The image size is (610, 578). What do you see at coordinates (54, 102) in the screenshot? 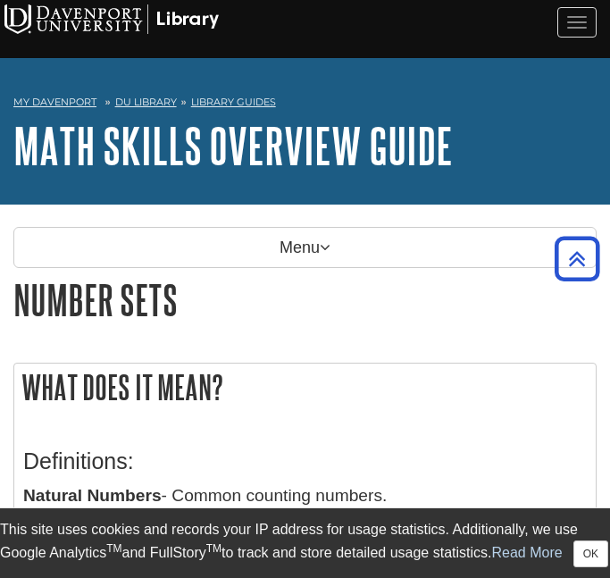
I see `a: My Davenport` at bounding box center [54, 102].